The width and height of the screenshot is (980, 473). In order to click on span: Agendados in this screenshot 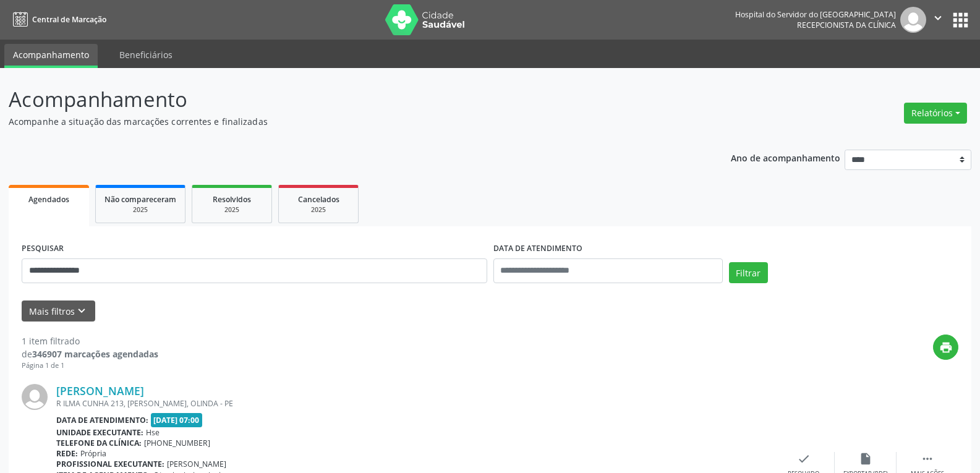, I will do `click(49, 199)`.